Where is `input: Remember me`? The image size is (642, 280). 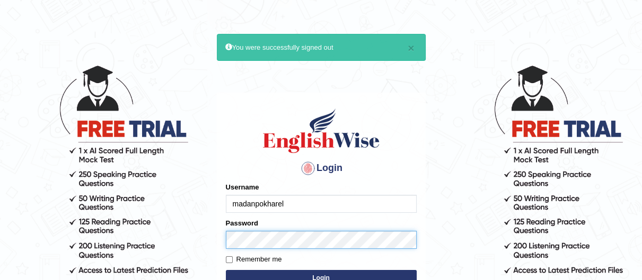 input: Remember me is located at coordinates (229, 260).